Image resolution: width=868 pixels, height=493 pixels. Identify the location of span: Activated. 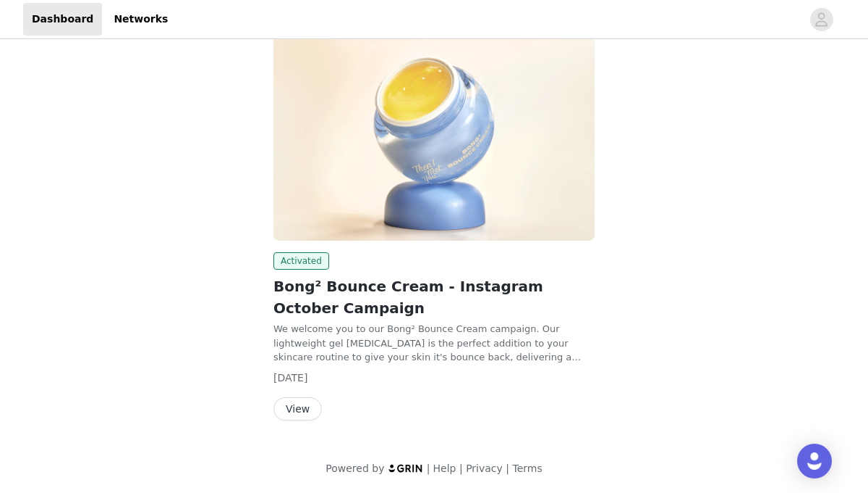
(301, 261).